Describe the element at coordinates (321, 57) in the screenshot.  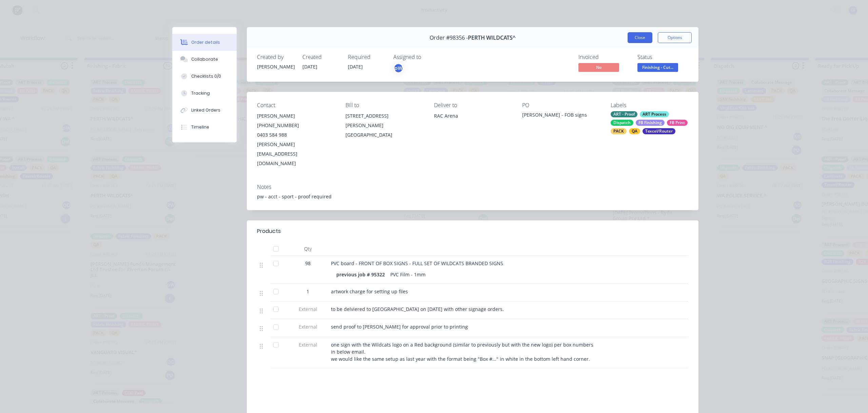
I see `div: Created` at that location.